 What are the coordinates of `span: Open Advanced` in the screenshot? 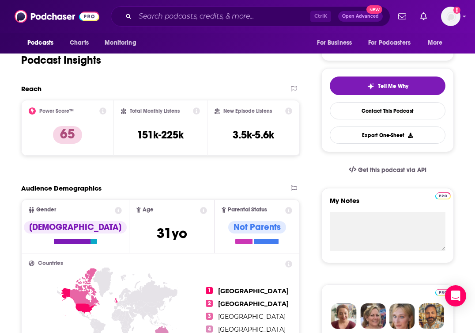 It's located at (360, 16).